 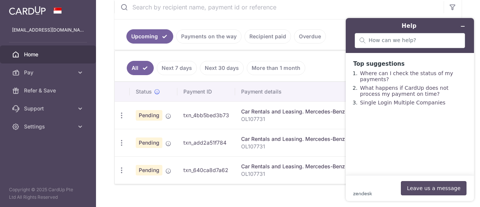 What do you see at coordinates (94, 176) in the screenshot?
I see `button: Leave us a message` at bounding box center [94, 176].